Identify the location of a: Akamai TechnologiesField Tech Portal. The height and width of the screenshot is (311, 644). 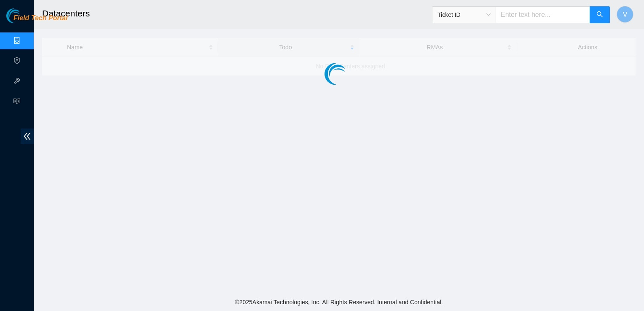
(37, 20).